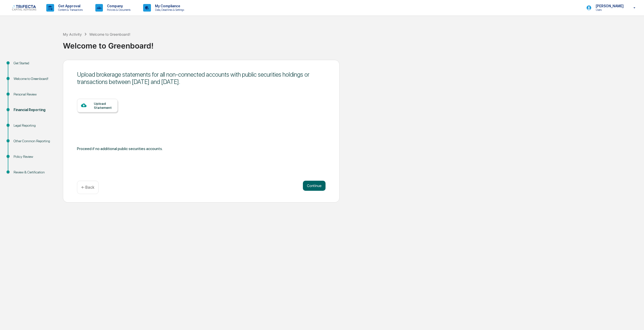  I want to click on div: Policy Review, so click(34, 156).